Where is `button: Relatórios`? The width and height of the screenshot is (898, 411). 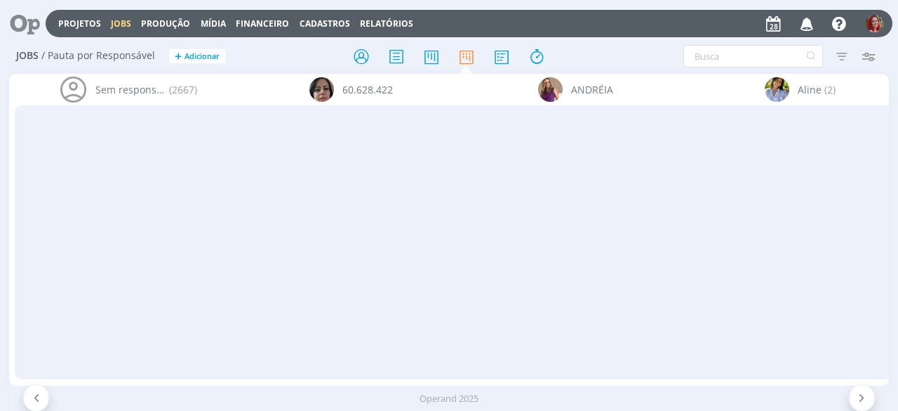
button: Relatórios is located at coordinates (387, 24).